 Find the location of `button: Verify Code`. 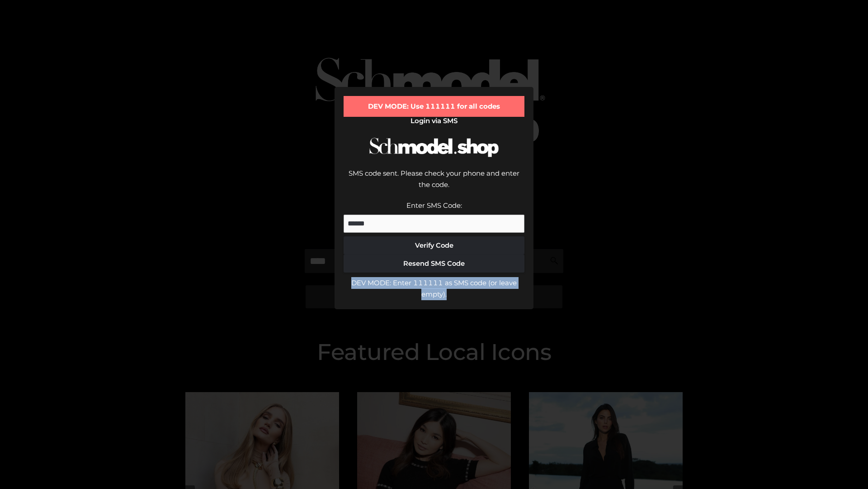

button: Verify Code is located at coordinates (434, 245).